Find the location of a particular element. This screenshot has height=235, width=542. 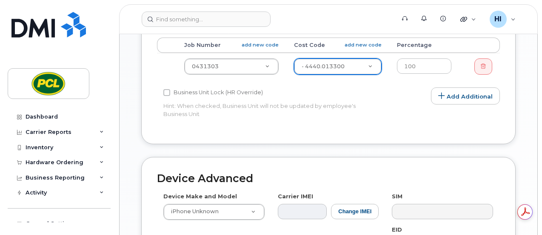

input: Business Unit Lock (HR Override) is located at coordinates (167, 92).